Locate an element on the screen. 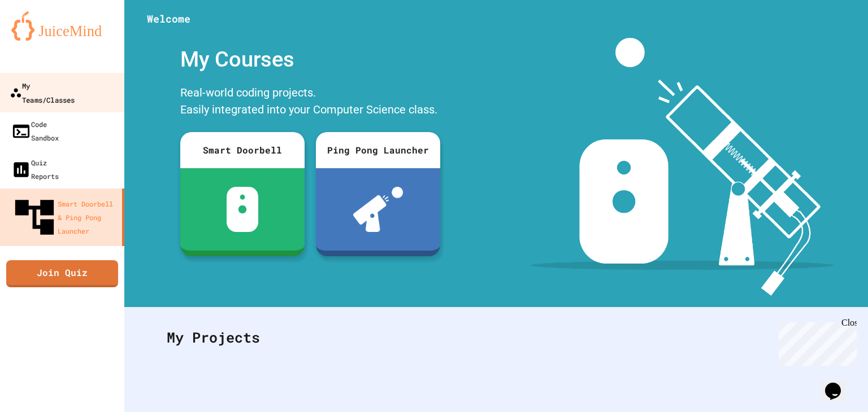  div: Ping Pong Launcher is located at coordinates (378, 150).